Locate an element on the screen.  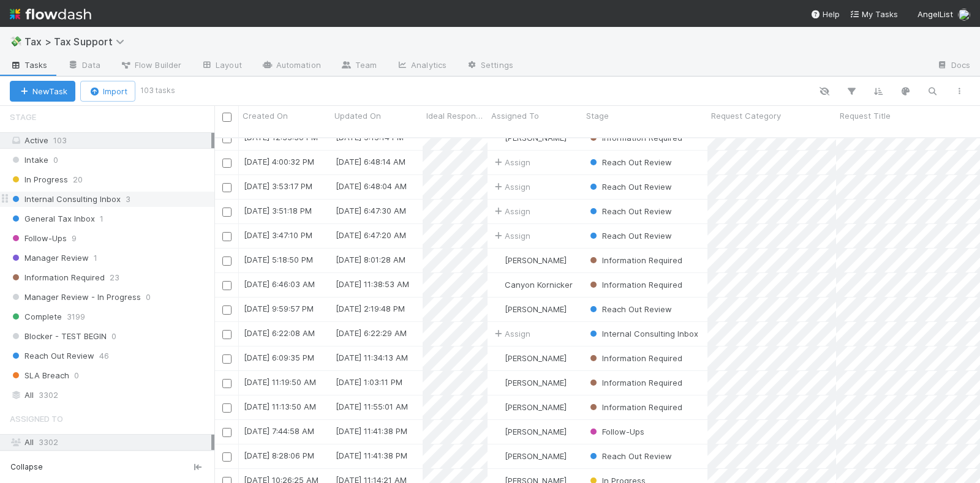
span: SLA Breach is located at coordinates (39, 375).